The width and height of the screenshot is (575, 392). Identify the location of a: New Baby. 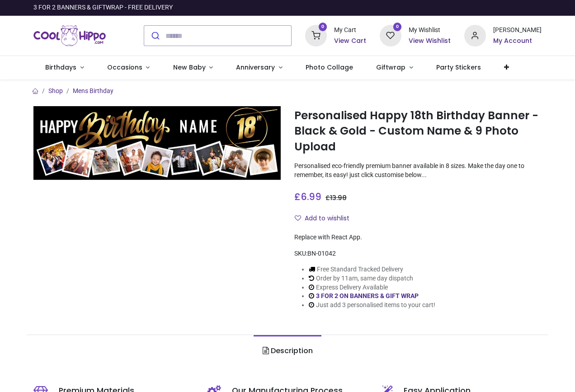
(193, 67).